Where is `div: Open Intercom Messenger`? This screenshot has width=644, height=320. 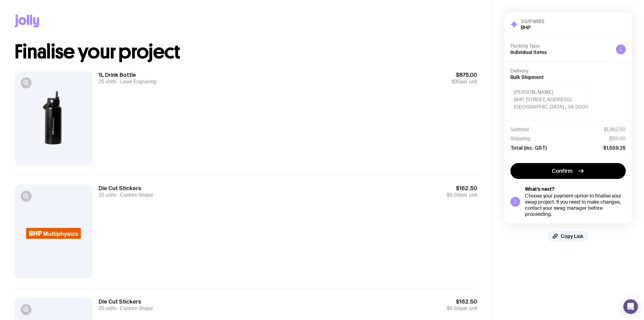 div: Open Intercom Messenger is located at coordinates (631, 306).